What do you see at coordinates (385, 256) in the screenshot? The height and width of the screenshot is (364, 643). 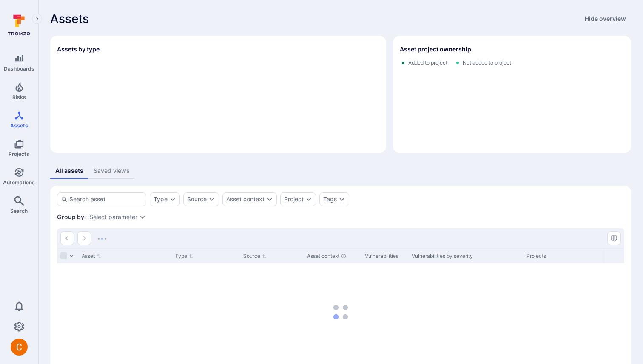 I see `div: Vulnerabilities` at bounding box center [385, 256].